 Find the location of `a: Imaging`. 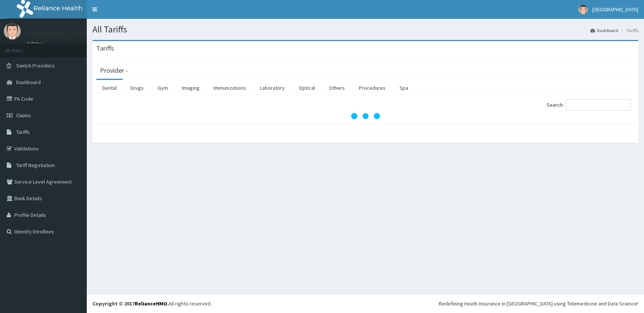

a: Imaging is located at coordinates (190, 88).